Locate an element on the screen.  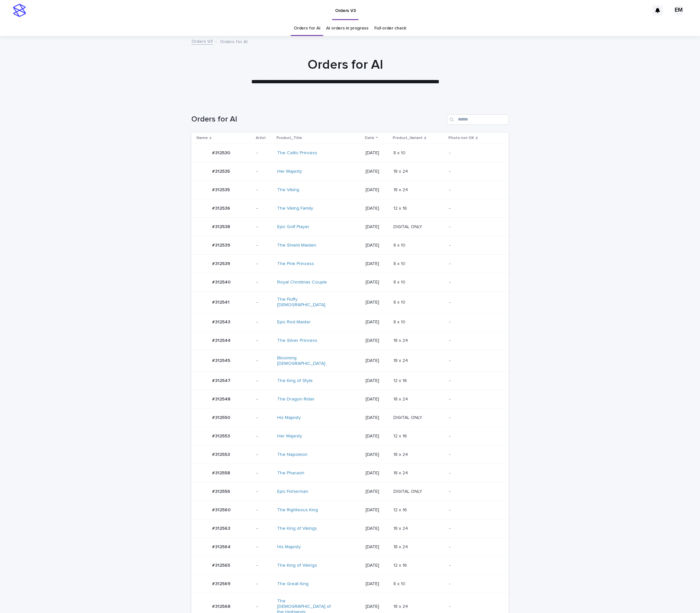
a: The King of Vikings is located at coordinates (297, 528).